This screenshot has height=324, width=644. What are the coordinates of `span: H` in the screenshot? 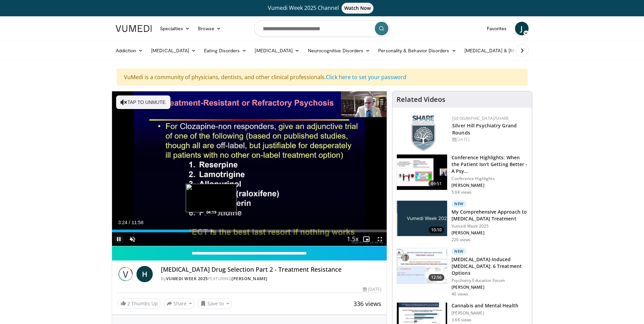 It's located at (145, 274).